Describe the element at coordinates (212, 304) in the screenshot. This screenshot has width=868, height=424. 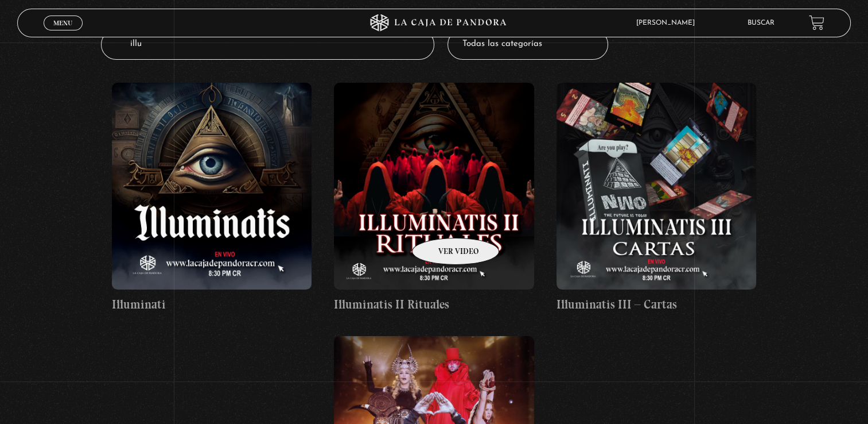
I see `h4: Illuminati` at that location.